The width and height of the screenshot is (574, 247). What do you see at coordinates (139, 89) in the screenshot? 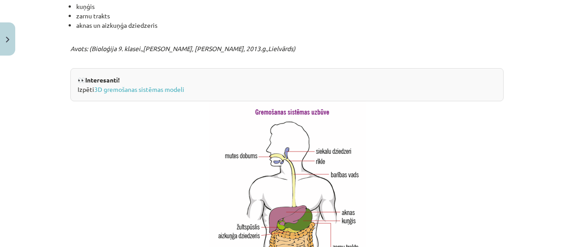
I see `a: 3D gremošanas sistēmas modeli` at bounding box center [139, 89].